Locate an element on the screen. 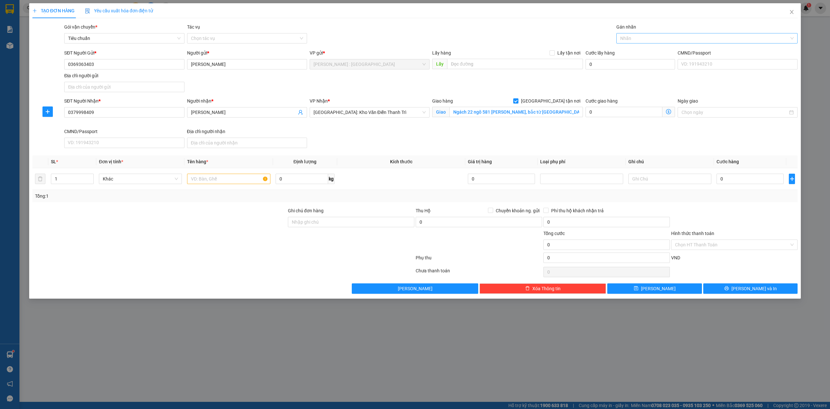  input: Địa chỉ của người nhận is located at coordinates (247, 143).